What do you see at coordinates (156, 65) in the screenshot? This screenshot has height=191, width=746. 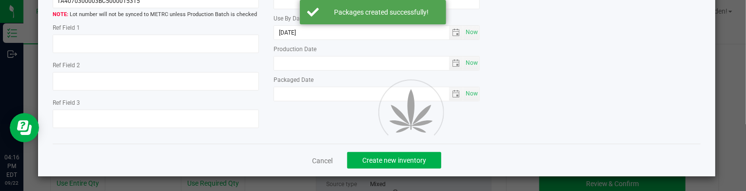 I see `label: Ref Field 2` at bounding box center [156, 65].